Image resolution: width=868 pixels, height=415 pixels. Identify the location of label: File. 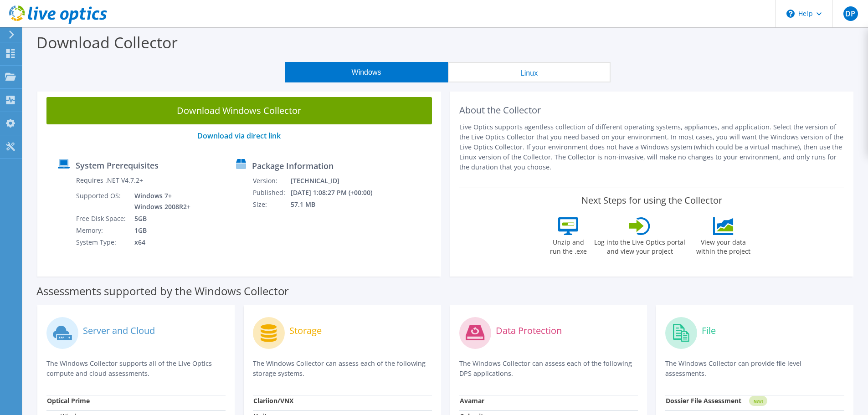
(708, 331).